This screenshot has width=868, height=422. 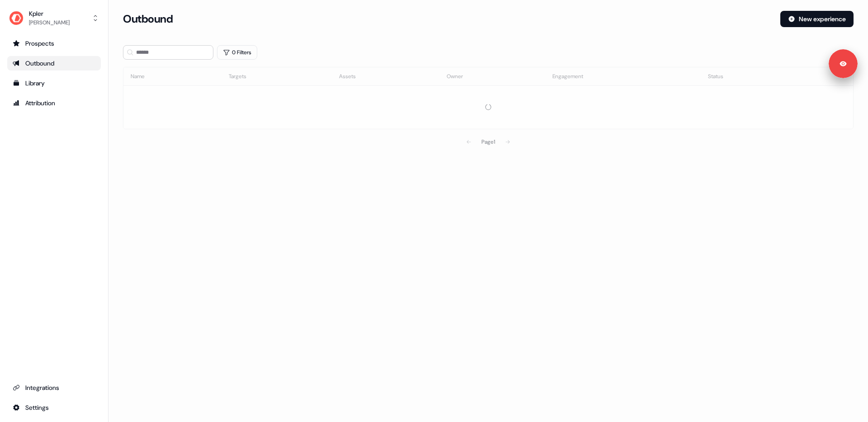 I want to click on div: Settings, so click(x=54, y=407).